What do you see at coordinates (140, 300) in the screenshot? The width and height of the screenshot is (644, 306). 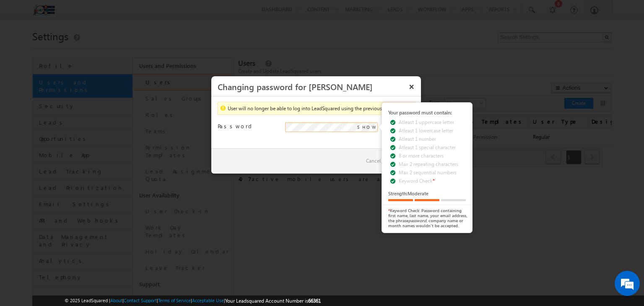 I see `a: Contact Support` at bounding box center [140, 300].